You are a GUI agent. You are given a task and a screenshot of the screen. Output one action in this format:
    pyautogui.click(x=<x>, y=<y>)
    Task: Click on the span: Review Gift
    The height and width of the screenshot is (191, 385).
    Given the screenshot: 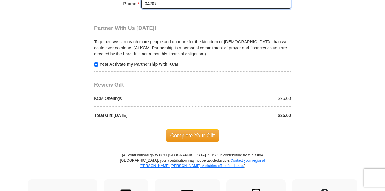 What is the action you would take?
    pyautogui.click(x=109, y=85)
    